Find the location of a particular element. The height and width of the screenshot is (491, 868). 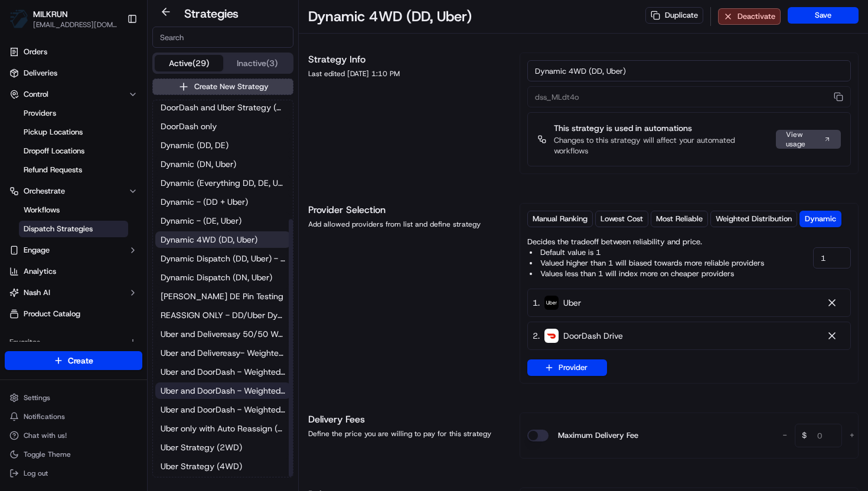

a: 📗Knowledge Base is located at coordinates (51, 270).